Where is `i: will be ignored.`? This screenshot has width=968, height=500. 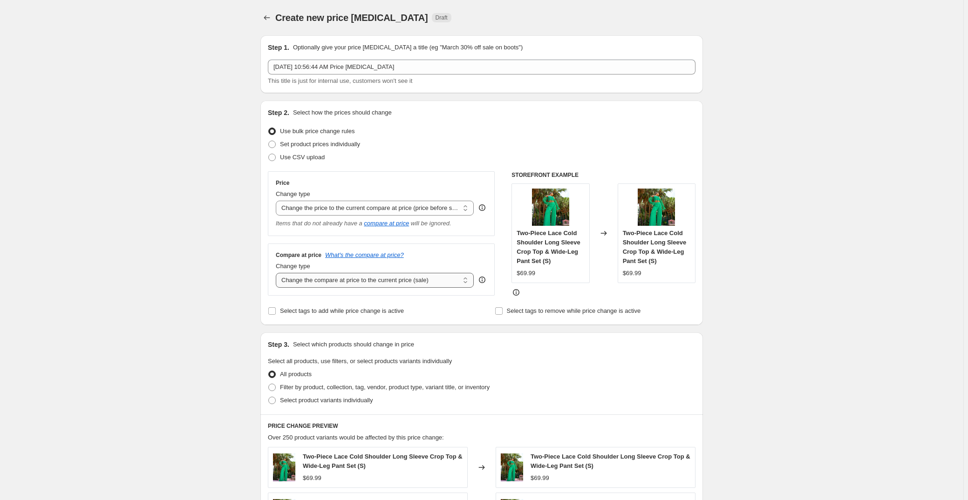
i: will be ignored. is located at coordinates (431, 223).